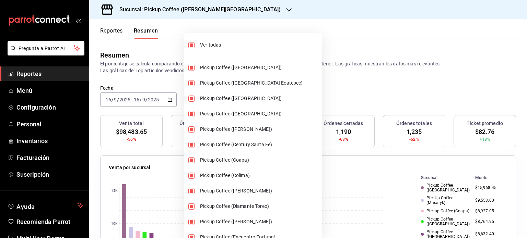 This screenshot has width=527, height=238. I want to click on span: Pickup Coffee (Coapa), so click(259, 160).